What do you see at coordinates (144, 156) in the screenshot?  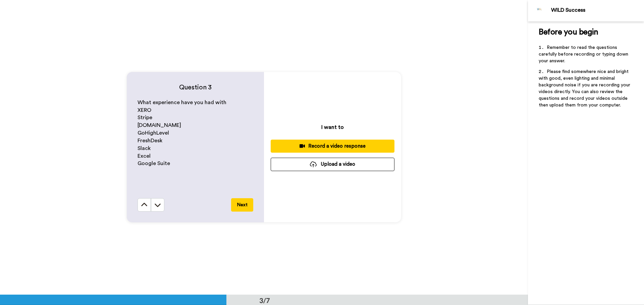 I see `span: Excel` at bounding box center [144, 156].